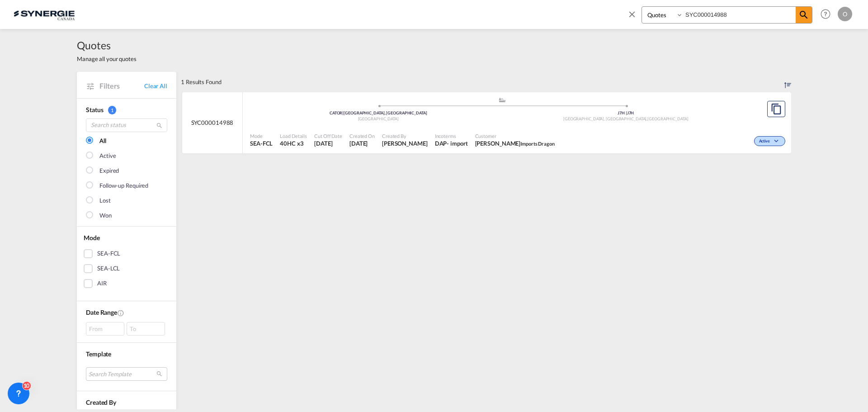  Describe the element at coordinates (44, 14) in the screenshot. I see `img: 1f56c880d42311ef80fc7dca854c8e59.png` at that location.